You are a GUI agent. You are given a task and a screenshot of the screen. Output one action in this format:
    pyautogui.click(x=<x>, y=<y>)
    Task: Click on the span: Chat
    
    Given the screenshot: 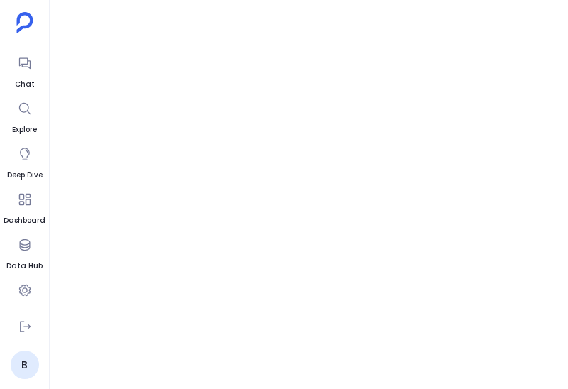 What is the action you would take?
    pyautogui.click(x=25, y=85)
    